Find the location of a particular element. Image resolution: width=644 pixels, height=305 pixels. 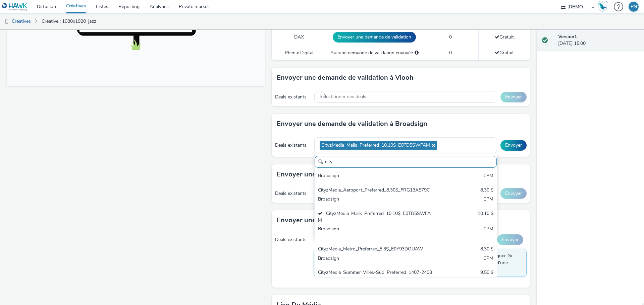

h3: Envoyer une demande de validation à Broadsign is located at coordinates (352, 124).